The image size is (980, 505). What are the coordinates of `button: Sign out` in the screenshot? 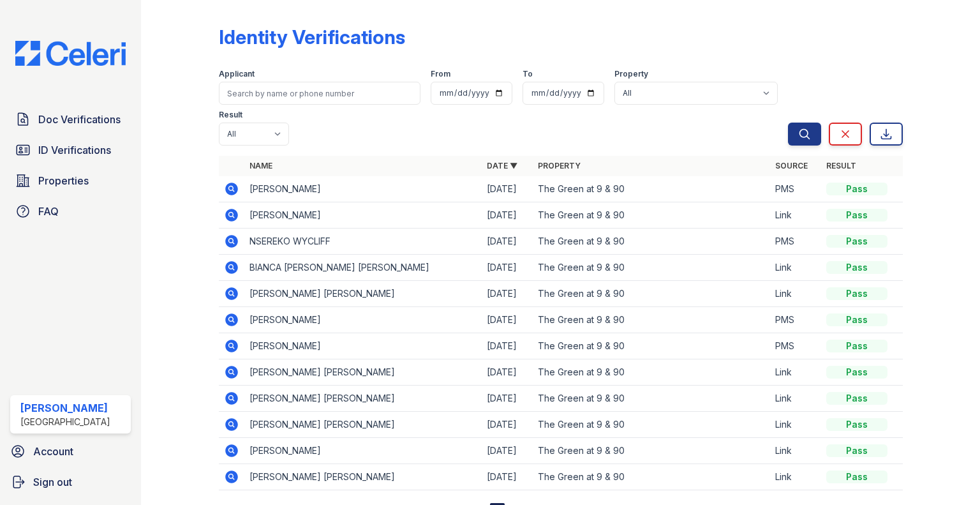 It's located at (70, 482).